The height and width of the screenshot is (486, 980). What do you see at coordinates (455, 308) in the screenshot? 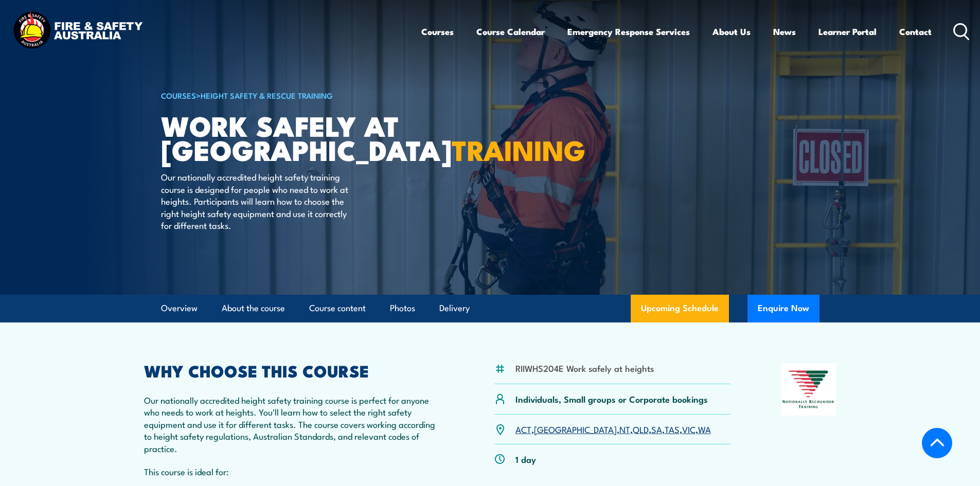
I see `a: Delivery` at bounding box center [455, 308].